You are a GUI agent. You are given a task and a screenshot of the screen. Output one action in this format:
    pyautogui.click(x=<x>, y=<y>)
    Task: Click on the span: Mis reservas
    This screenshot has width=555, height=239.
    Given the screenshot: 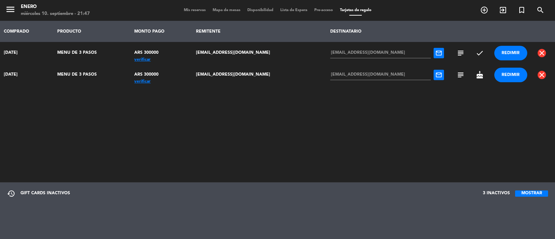 What is the action you would take?
    pyautogui.click(x=195, y=10)
    